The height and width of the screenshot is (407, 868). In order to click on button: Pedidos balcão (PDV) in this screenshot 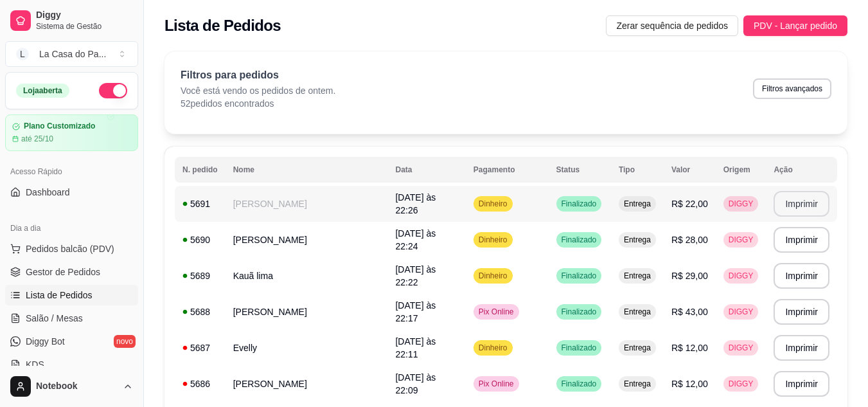, I will do `click(71, 249)`.